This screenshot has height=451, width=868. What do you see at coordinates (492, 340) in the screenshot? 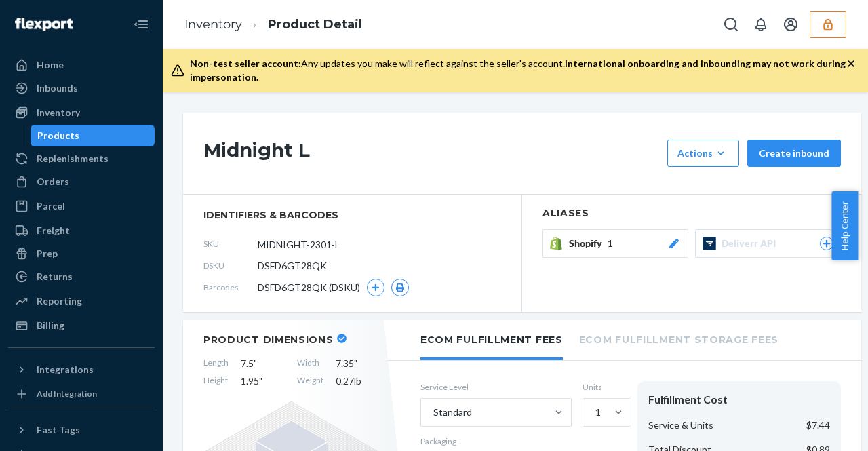
I see `li: Ecom Fulfillment Fees` at bounding box center [492, 340].